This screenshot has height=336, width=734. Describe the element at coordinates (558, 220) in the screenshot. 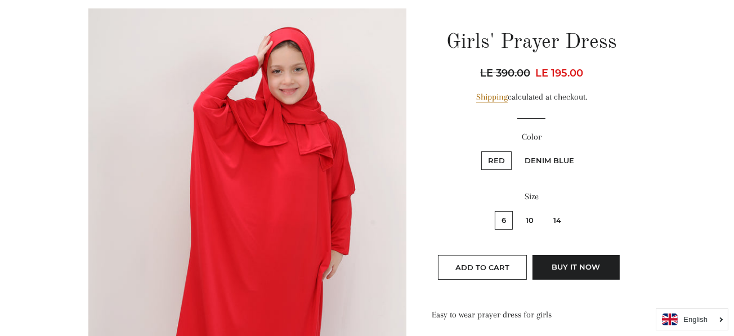

I see `label: 14` at that location.